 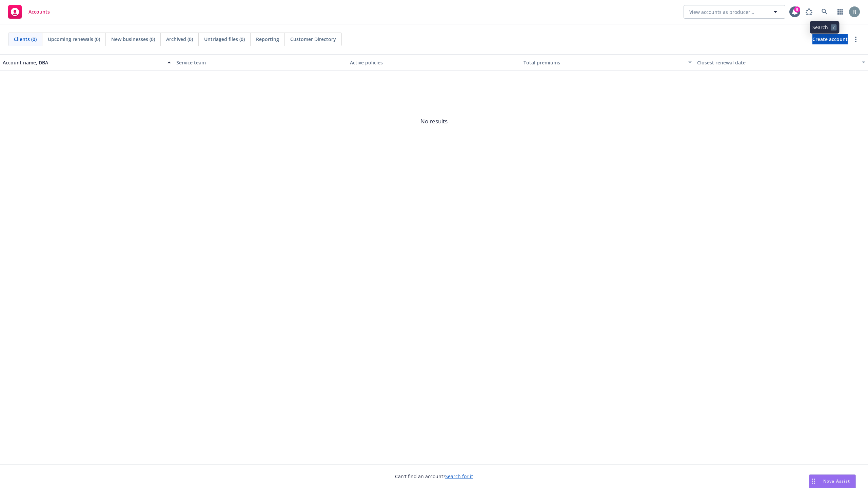 What do you see at coordinates (180, 39) in the screenshot?
I see `span: Archived (0)` at bounding box center [180, 39].